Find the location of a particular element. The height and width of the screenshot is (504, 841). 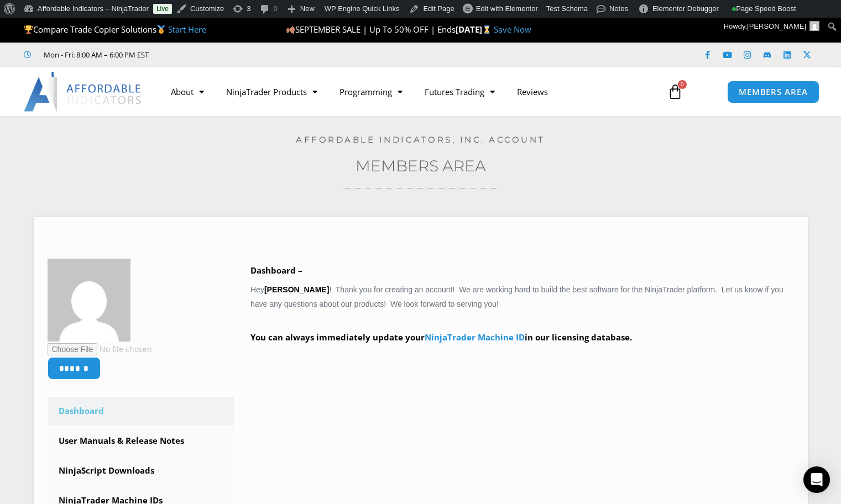

span: 0 is located at coordinates (682, 85).